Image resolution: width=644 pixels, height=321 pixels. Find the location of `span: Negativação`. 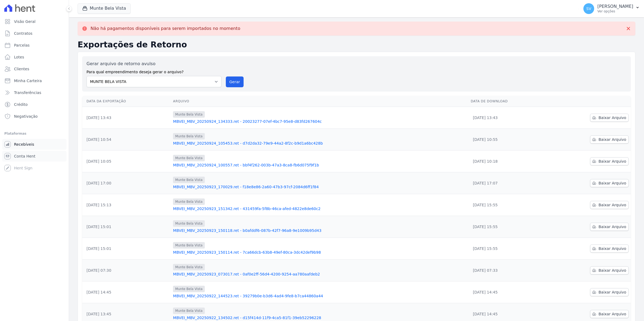

span: Negativação is located at coordinates (26, 116).